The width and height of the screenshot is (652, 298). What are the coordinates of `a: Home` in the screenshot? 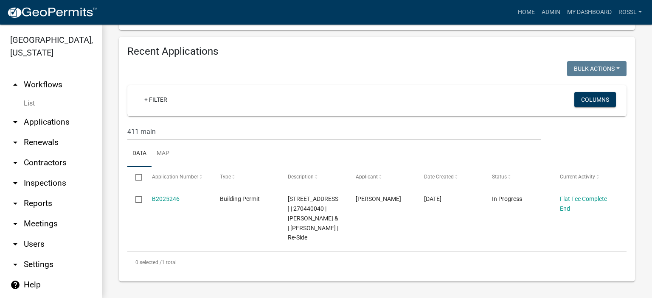 It's located at (526, 12).